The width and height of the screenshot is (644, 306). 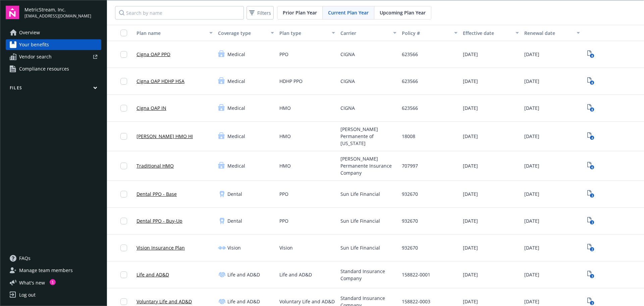 I want to click on a: Vision Insurance Plan, so click(x=160, y=248).